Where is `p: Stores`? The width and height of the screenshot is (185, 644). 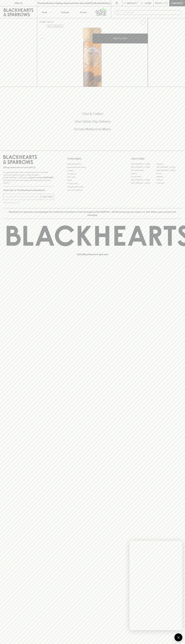 p: Stores is located at coordinates (84, 12).